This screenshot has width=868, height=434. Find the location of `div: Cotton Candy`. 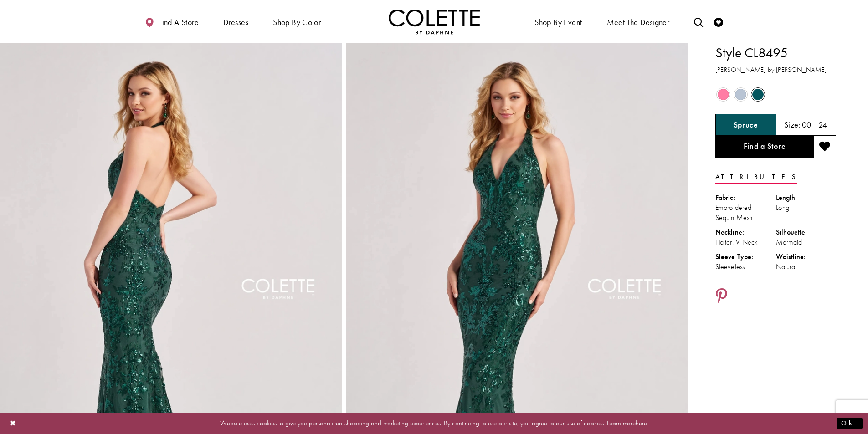

div: Cotton Candy is located at coordinates (723, 94).